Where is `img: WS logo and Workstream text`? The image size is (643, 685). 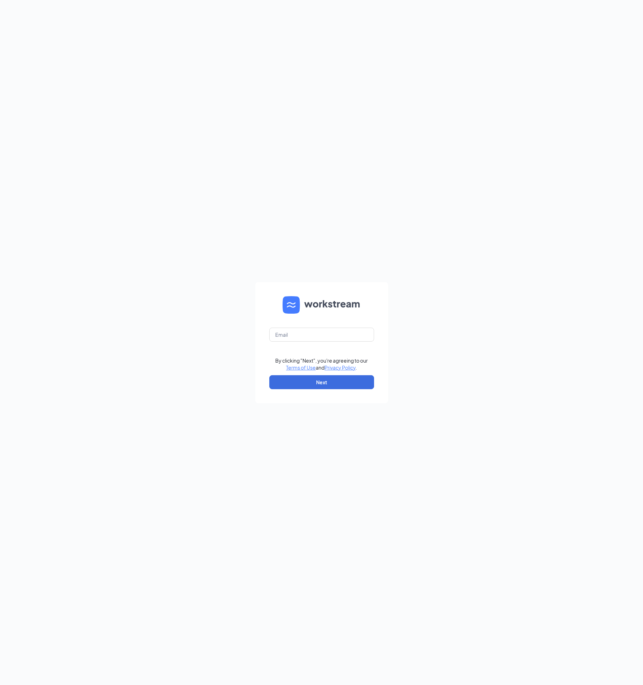
img: WS logo and Workstream text is located at coordinates (322, 305).